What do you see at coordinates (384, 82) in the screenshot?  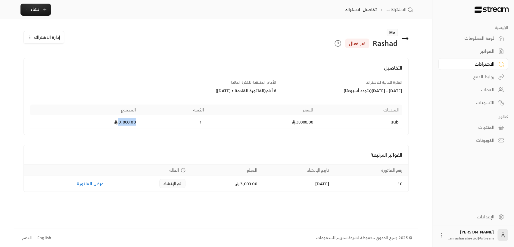 I see `span: الفترة الحالية للاشتراك` at bounding box center [384, 82].